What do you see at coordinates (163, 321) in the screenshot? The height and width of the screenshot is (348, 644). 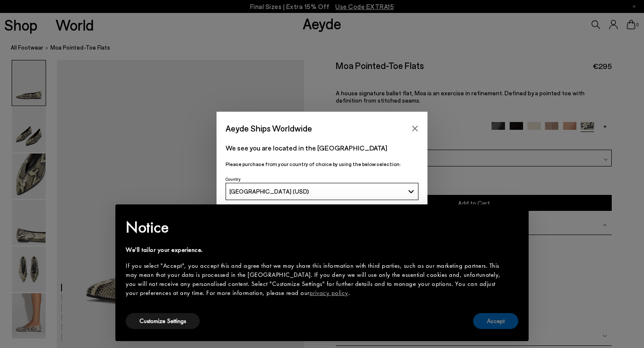 I see `button: Customize Settings` at bounding box center [163, 321].